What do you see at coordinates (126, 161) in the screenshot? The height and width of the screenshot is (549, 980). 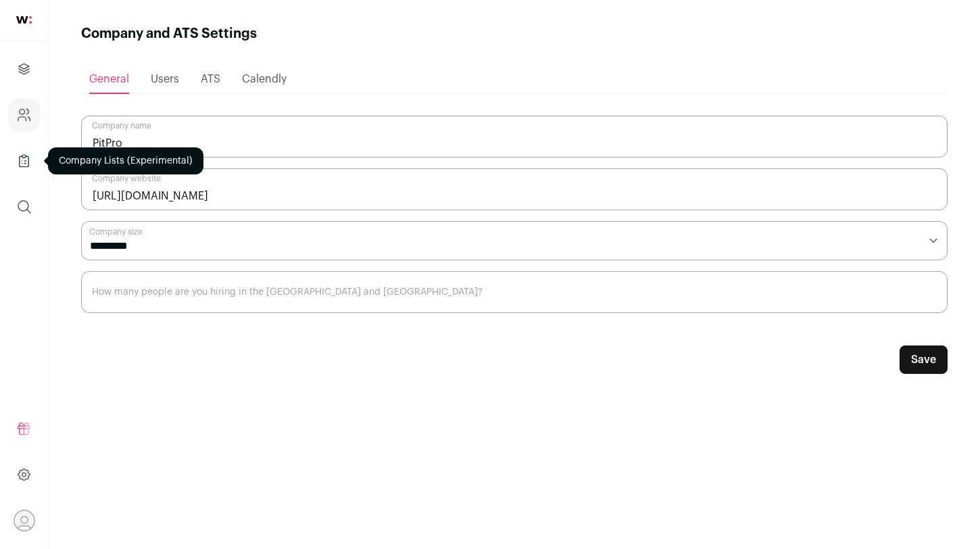 I see `div: Company Lists (Experimental)` at bounding box center [126, 161].